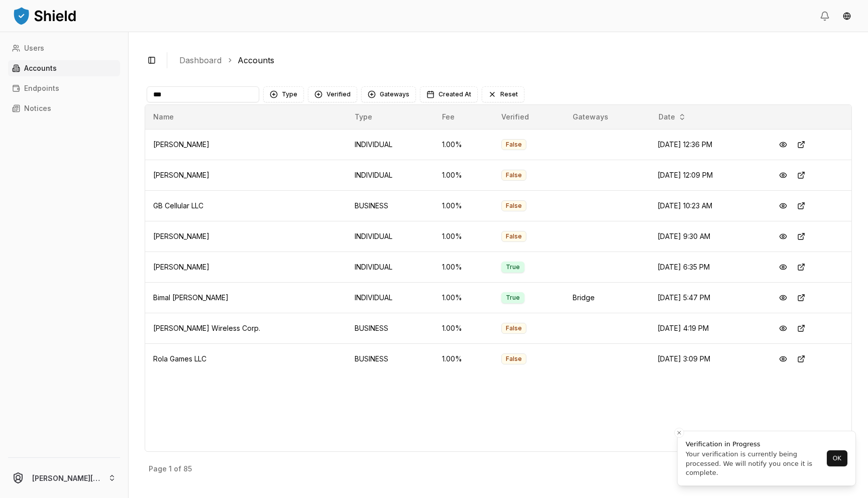  Describe the element at coordinates (503, 95) in the screenshot. I see `button: Reset filters` at that location.